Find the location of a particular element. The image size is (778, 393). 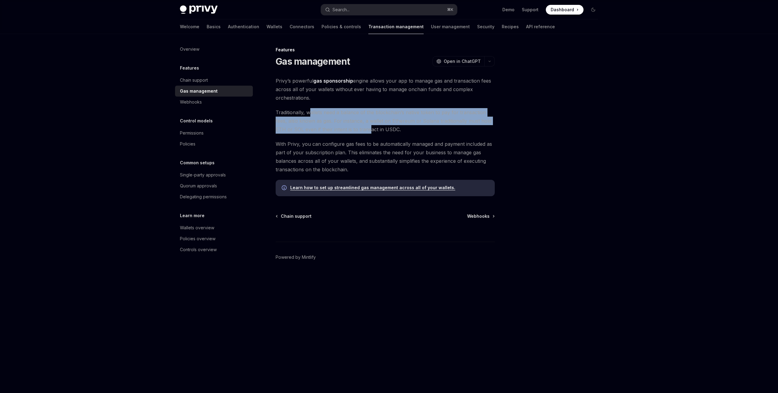

span: Open in ChatGPT is located at coordinates (462, 61).